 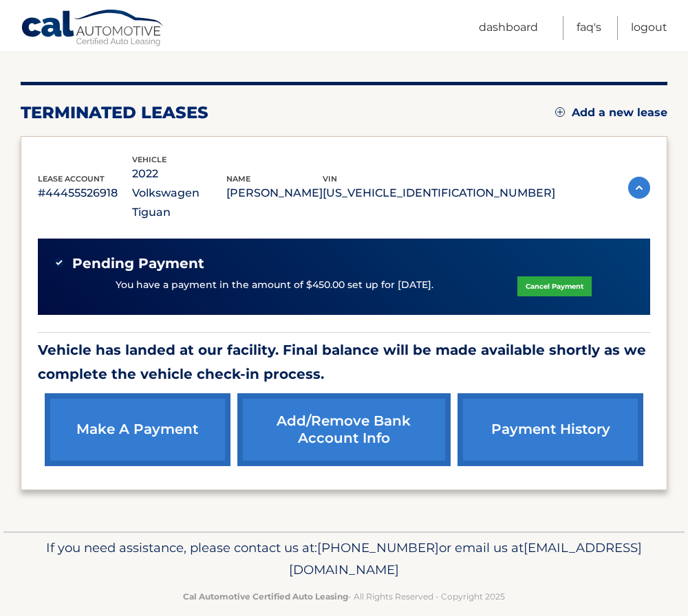 I want to click on p: Vehicle has landed at our facility. Final balance will be made available shortly as we complete t..., so click(x=344, y=362).